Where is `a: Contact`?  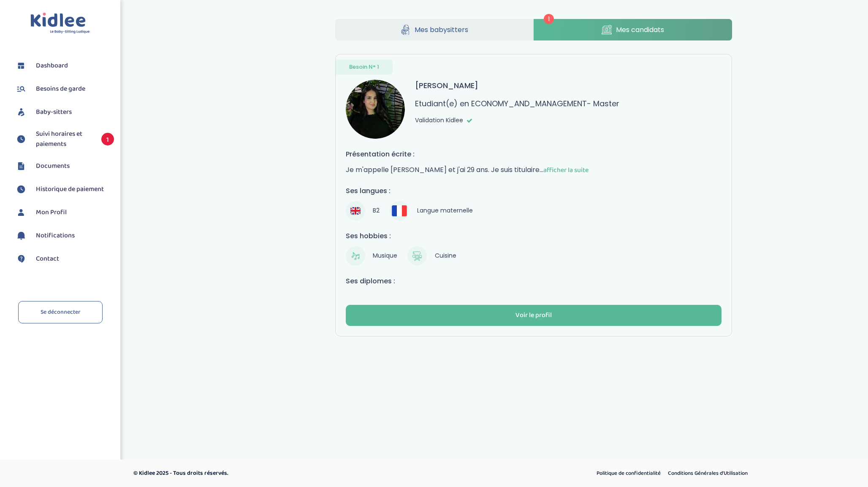 a: Contact is located at coordinates (64, 259).